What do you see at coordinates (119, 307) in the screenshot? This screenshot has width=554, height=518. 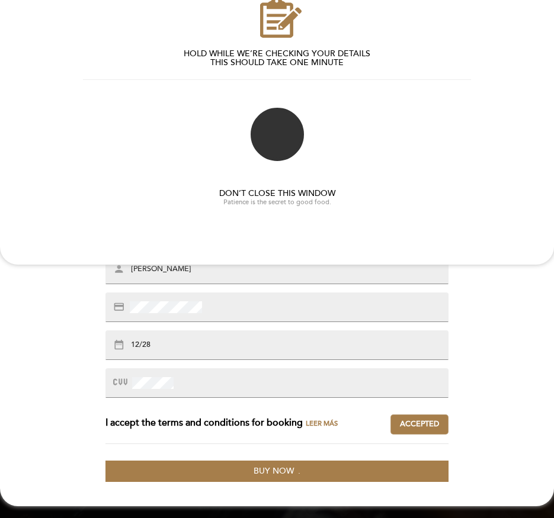 I see `i: credit_card` at bounding box center [119, 307].